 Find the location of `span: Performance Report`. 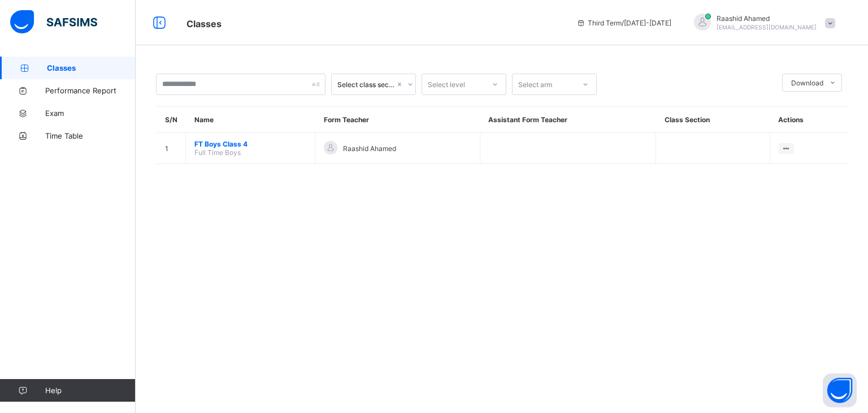

span: Performance Report is located at coordinates (90, 90).